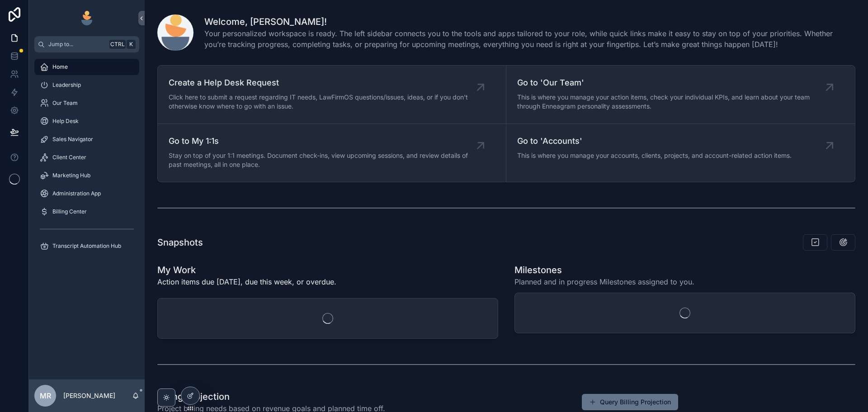 Image resolution: width=868 pixels, height=412 pixels. Describe the element at coordinates (87, 159) in the screenshot. I see `div: scrollable content` at that location.